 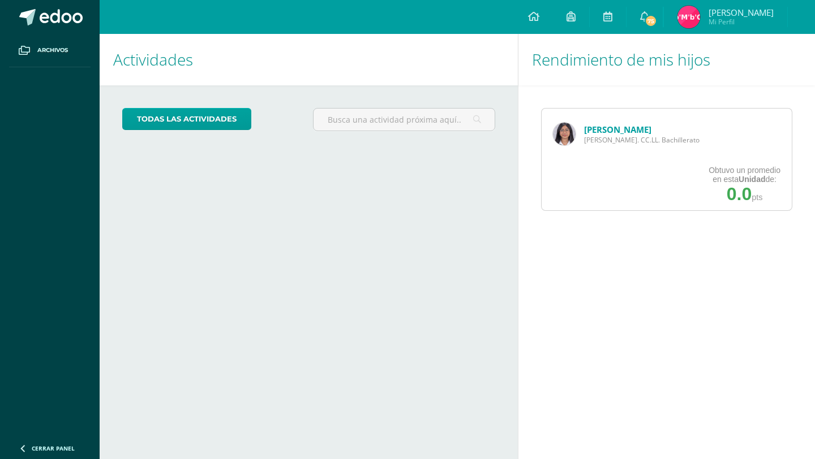 I want to click on input: Busca una actividad próxima aquí..., so click(x=403, y=119).